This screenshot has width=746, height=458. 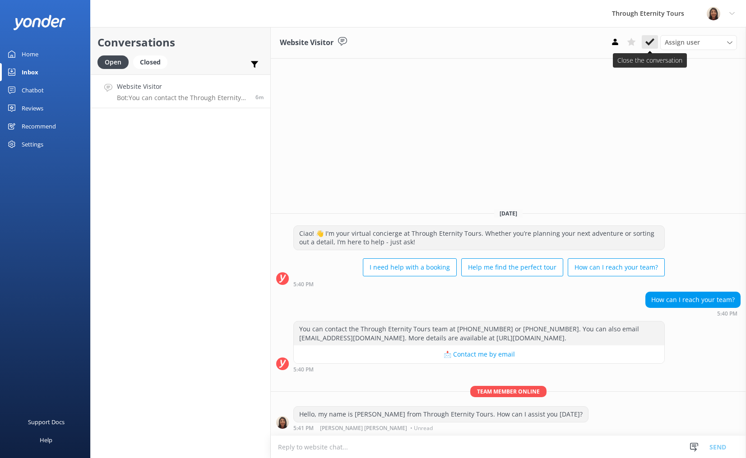 What do you see at coordinates (479, 355) in the screenshot?
I see `button: 📩 Contact me by email` at bounding box center [479, 355].